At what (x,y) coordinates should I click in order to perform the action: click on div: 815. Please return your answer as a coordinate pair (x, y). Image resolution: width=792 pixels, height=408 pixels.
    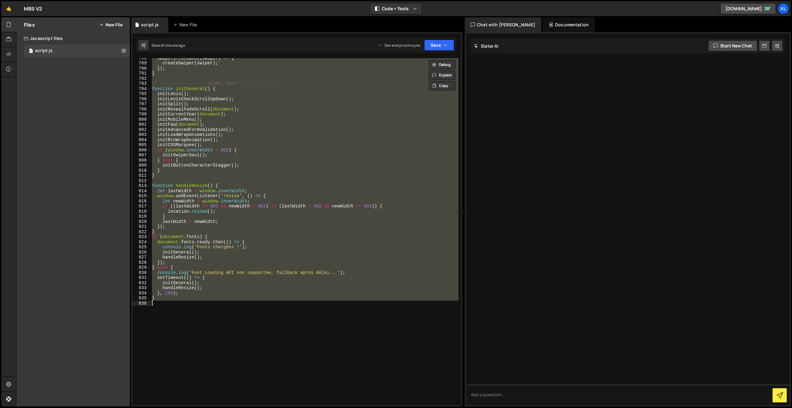
    Looking at the image, I should click on (141, 196).